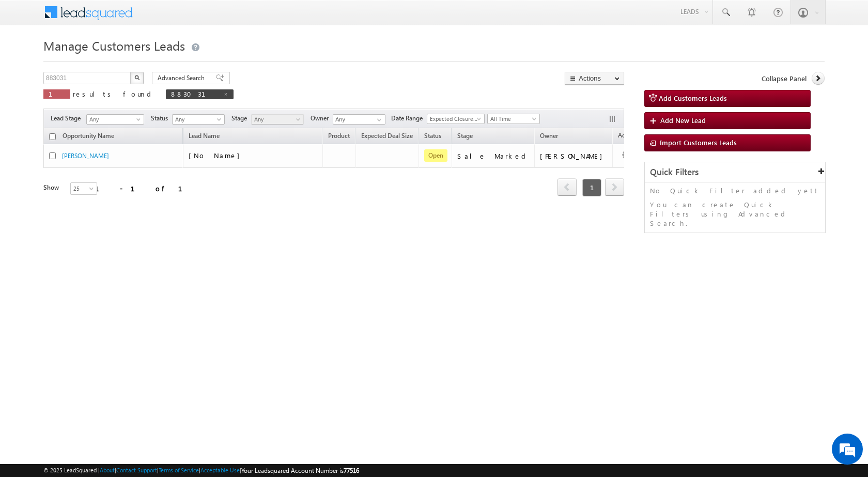 The width and height of the screenshot is (868, 477). I want to click on span: next, so click(614, 187).